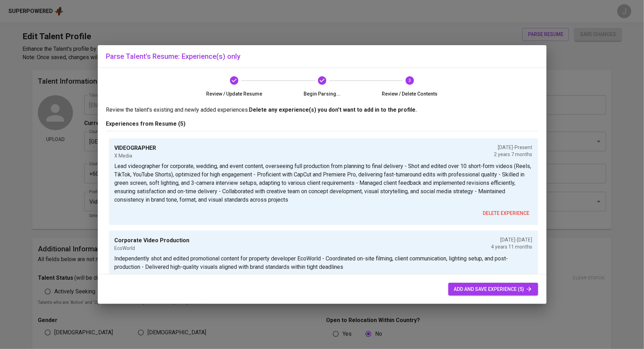 The image size is (644, 349). Describe the element at coordinates (322, 94) in the screenshot. I see `span: Begin Parsing...` at that location.